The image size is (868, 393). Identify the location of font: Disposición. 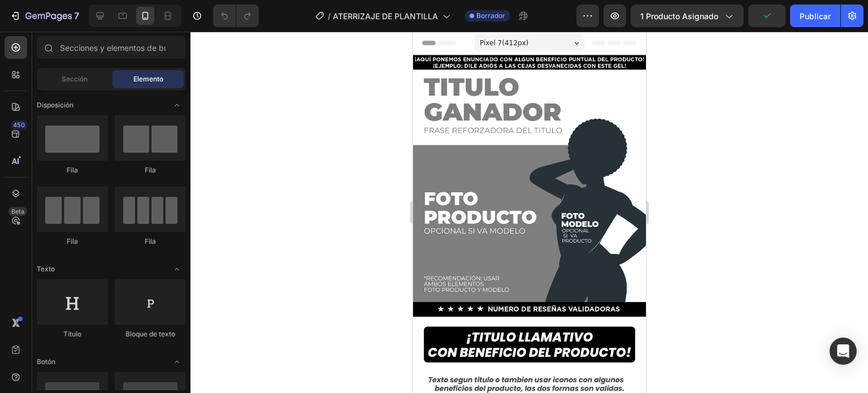
(54, 105).